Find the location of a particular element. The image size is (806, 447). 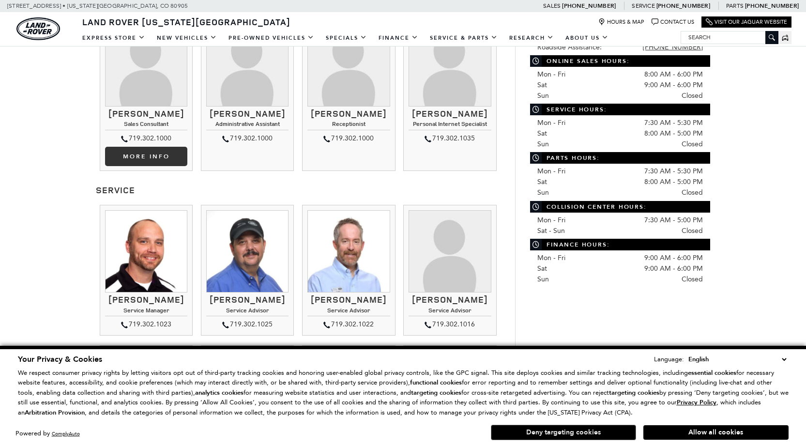

img: Bess Adams is located at coordinates (450, 251).